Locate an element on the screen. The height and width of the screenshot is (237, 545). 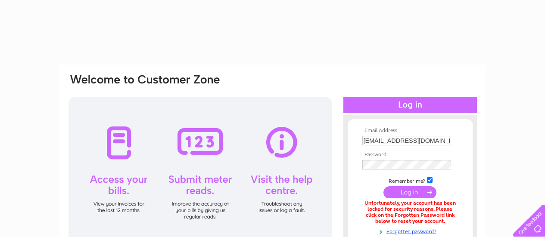
td: Remember me? is located at coordinates (410, 181).